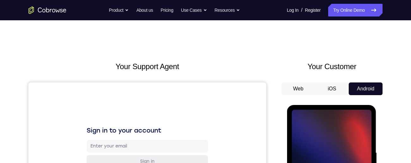  Describe the element at coordinates (119, 48) in the screenshot. I see `h1: Sign in to your account` at that location.